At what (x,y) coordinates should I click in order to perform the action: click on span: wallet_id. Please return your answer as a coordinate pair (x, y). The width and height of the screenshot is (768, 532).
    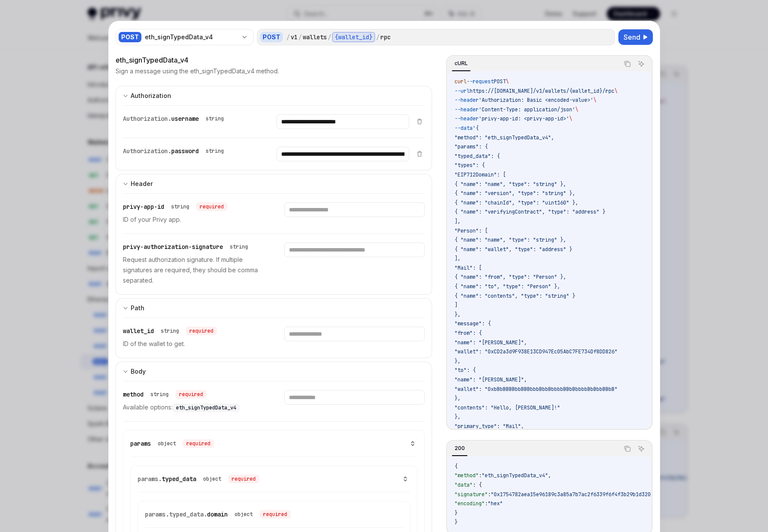
    Looking at the image, I should click on (138, 331).